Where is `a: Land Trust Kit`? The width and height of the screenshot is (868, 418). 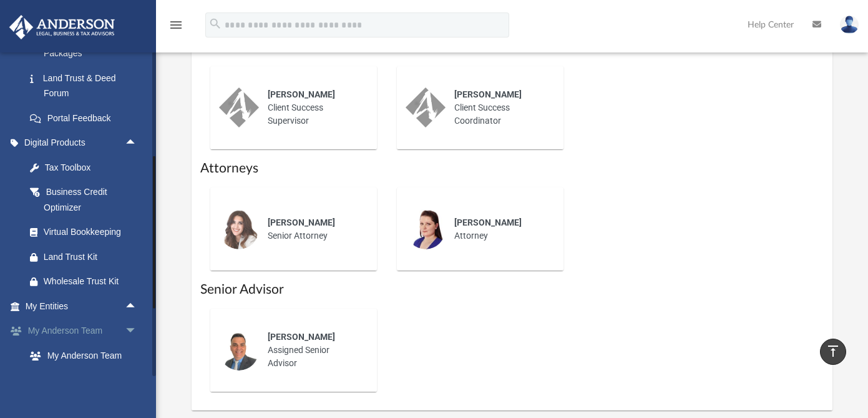 a: Land Trust Kit is located at coordinates (87, 257).